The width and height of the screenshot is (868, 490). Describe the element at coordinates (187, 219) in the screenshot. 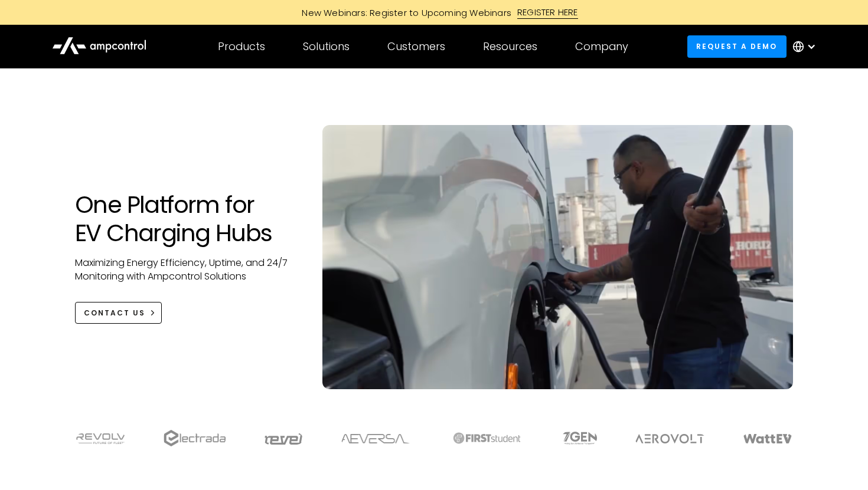

I see `h1: One Platform for EV Charging Hubs` at that location.